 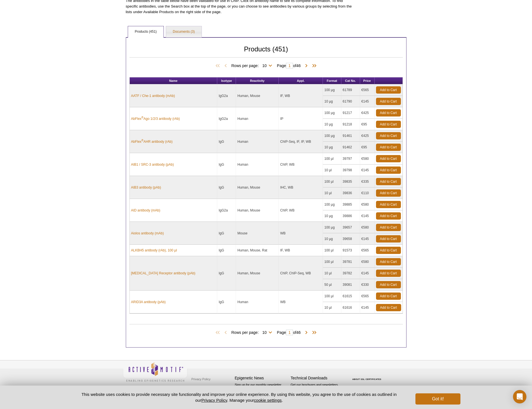 I want to click on span: First Page, so click(x=219, y=66).